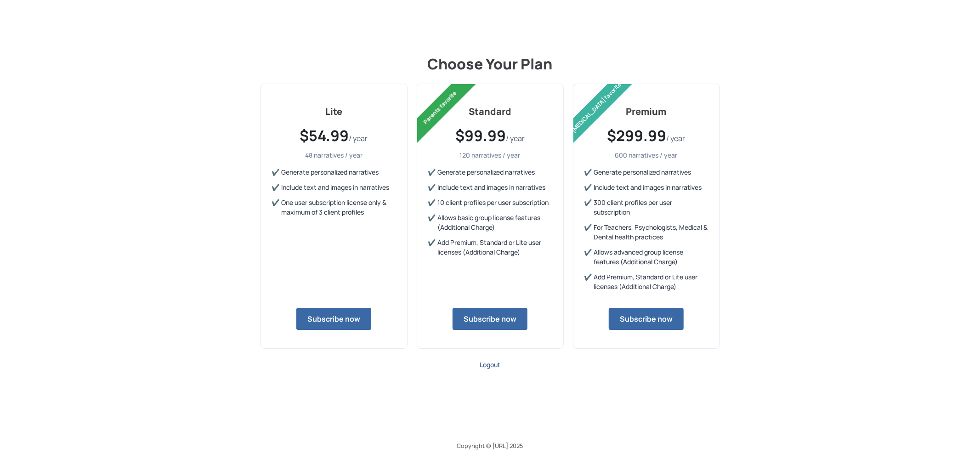 This screenshot has width=980, height=465. What do you see at coordinates (490, 364) in the screenshot?
I see `a: Logout` at bounding box center [490, 364].